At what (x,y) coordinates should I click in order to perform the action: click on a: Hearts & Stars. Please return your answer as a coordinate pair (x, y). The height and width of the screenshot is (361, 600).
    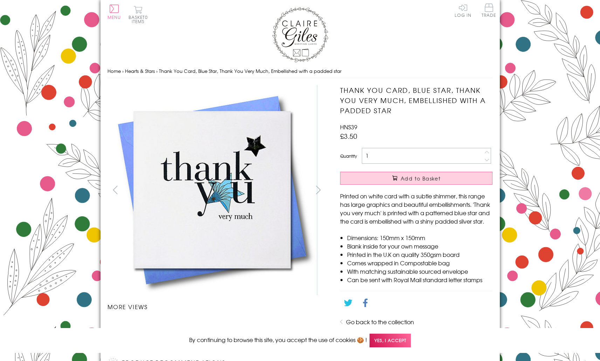
    Looking at the image, I should click on (140, 71).